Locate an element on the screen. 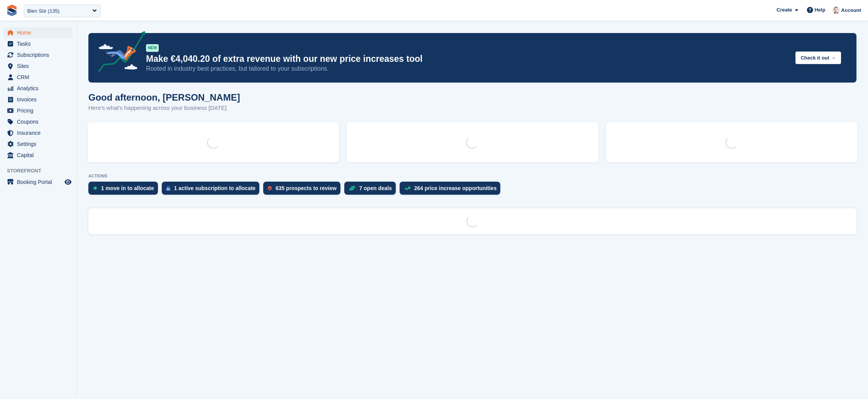 This screenshot has height=399, width=868. img: price-adjustments-announcement-icon-8257ccfd72463d97f412b2fc003d46551f7dbcb40ab6d574587a9cd5c0d94... is located at coordinates (118, 53).